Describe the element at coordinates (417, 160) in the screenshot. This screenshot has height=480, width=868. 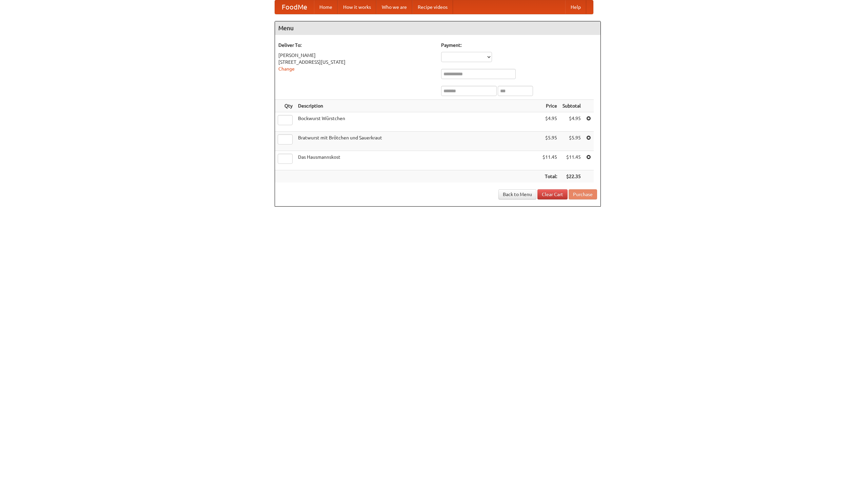
I see `td: Das Hausmannskost` at that location.